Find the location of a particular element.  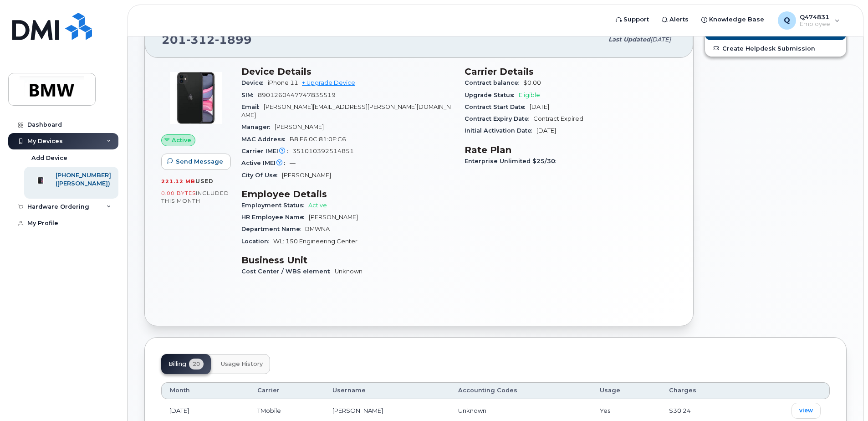

span: 1899 is located at coordinates (233, 40).